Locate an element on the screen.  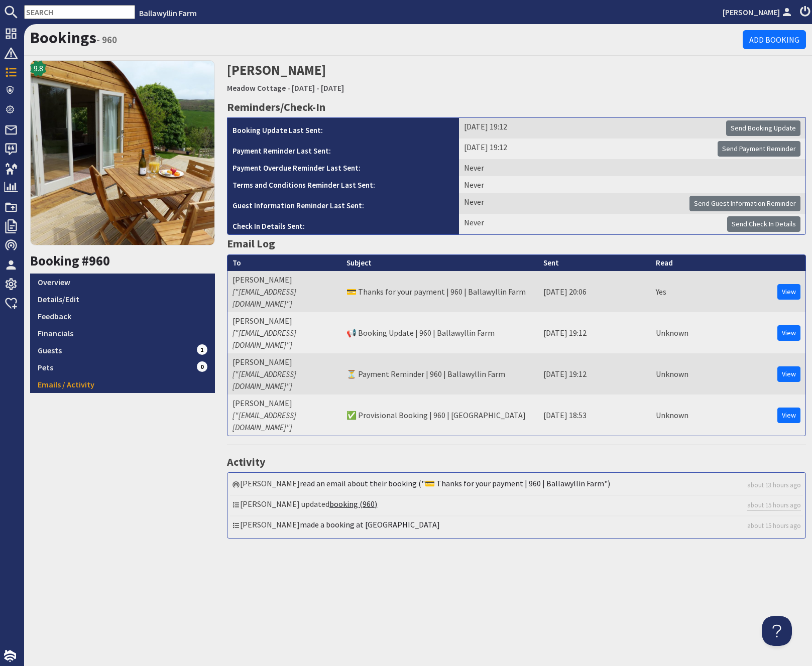
th: Check In Details Sent: is located at coordinates (343, 224).